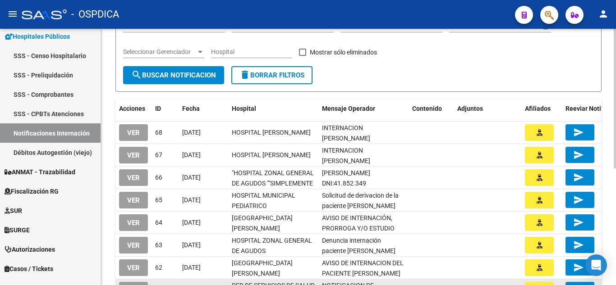 This screenshot has width=616, height=285. What do you see at coordinates (133, 109) in the screenshot?
I see `datatable-header-cell: Acciones` at bounding box center [133, 109].